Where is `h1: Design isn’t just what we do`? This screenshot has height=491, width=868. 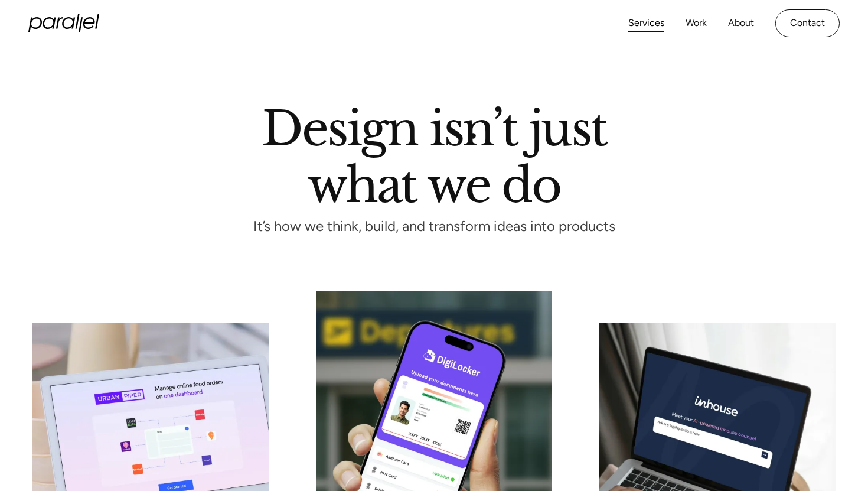
h1: Design isn’t just what we do is located at coordinates (434, 155).